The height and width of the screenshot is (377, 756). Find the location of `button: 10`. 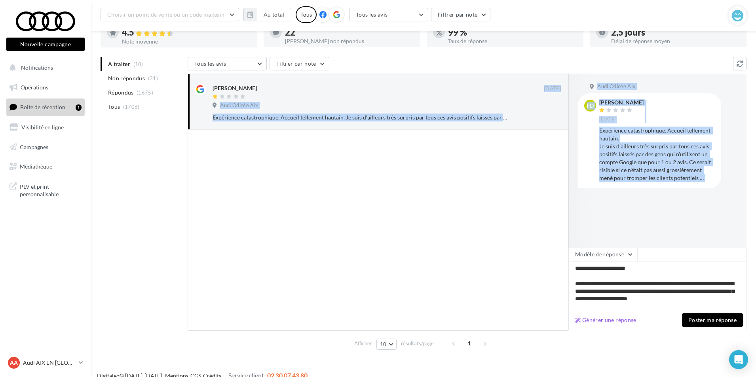

button: 10 is located at coordinates (386, 344).